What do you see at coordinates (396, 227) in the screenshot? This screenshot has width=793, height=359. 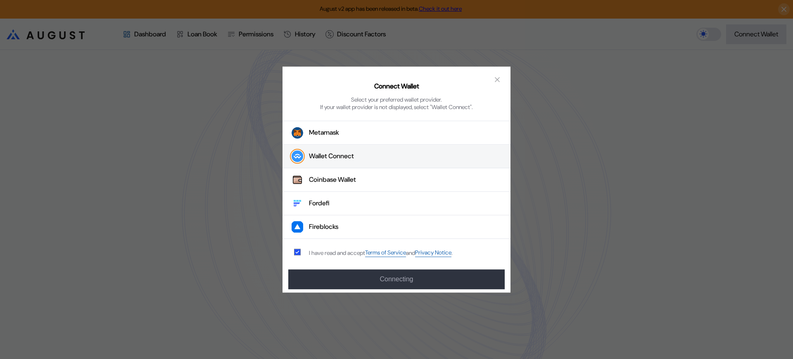 I see `button: FireblocksFireblocks` at bounding box center [396, 227].